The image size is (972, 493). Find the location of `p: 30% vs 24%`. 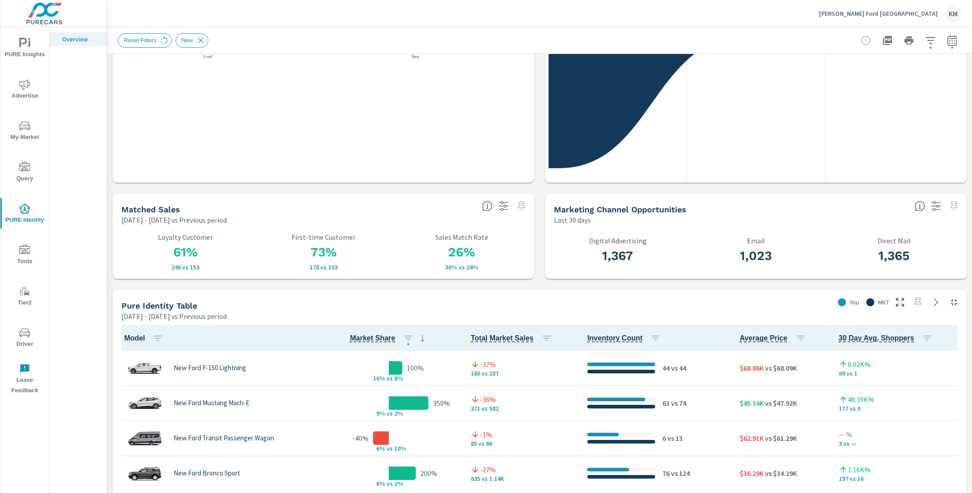

p: 30% vs 24% is located at coordinates (461, 267).